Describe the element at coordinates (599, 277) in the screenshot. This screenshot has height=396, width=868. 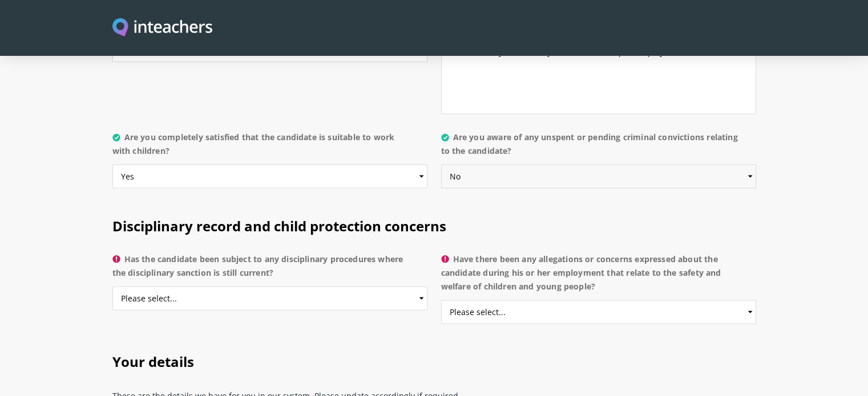
I see `label: Have there been any allegations or concerns expressed about the candidate during his or her emplo...` at that location.